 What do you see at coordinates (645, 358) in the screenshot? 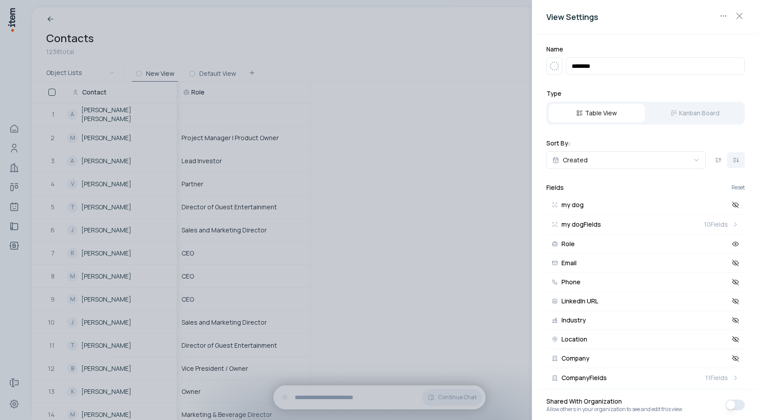
I see `button: Company` at bounding box center [645, 358].